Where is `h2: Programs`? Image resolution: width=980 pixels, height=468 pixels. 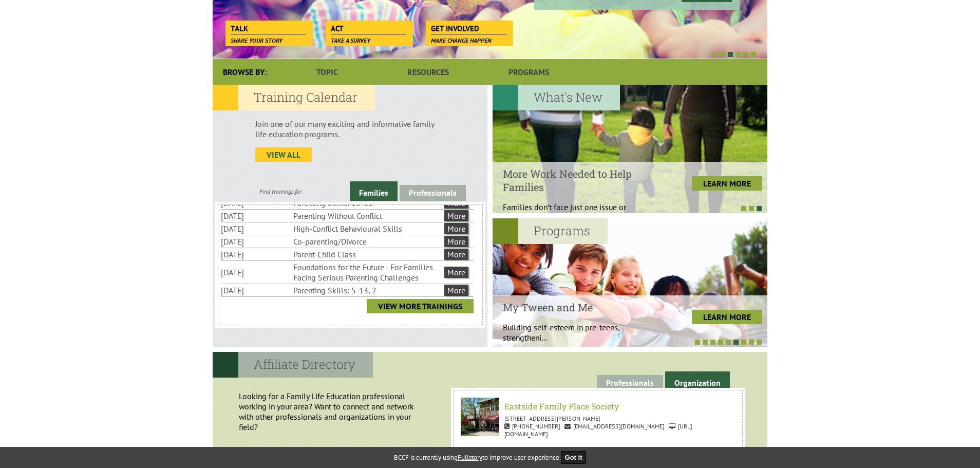
h2: Programs is located at coordinates (550, 231).